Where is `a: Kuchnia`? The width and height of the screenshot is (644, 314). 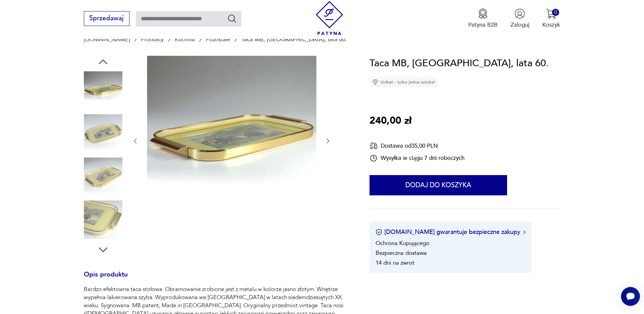
a: Kuchnia is located at coordinates (185, 39).